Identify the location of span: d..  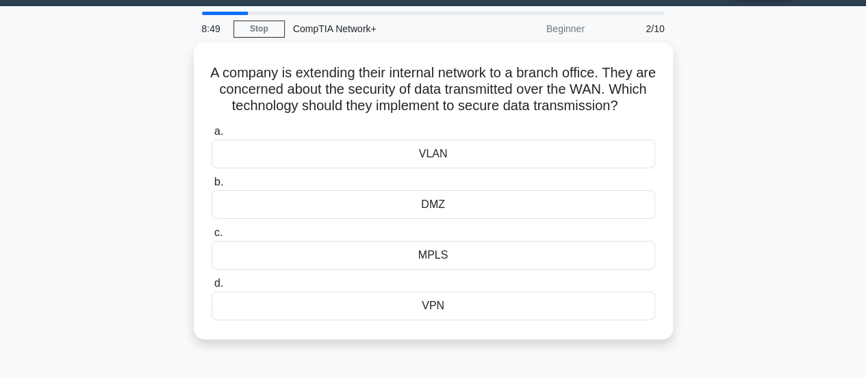
(218, 283).